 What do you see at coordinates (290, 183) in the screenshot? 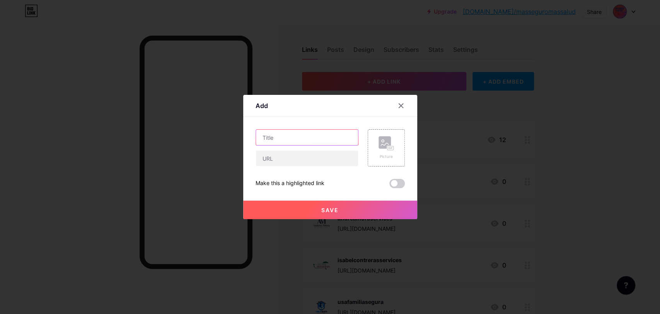
I see `div: Make this a highlighted link` at bounding box center [290, 183].